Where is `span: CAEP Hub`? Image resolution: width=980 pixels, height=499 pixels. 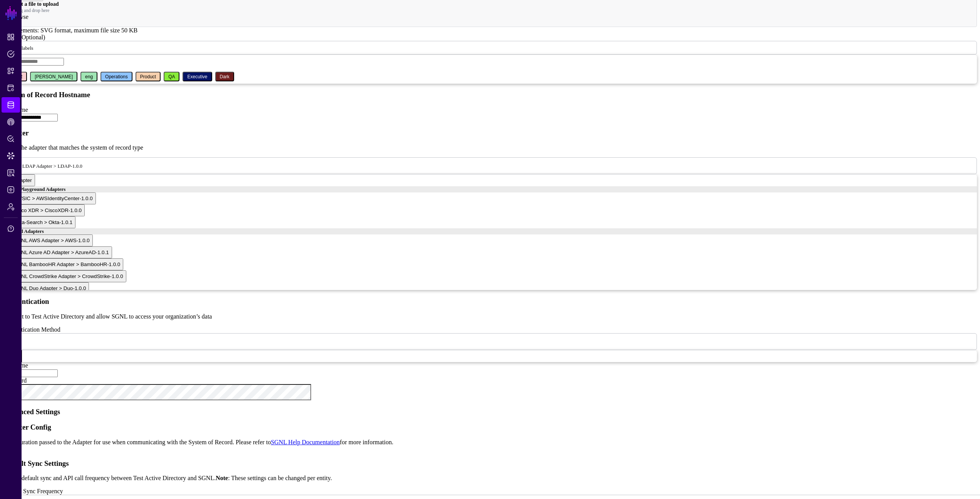 span: CAEP Hub is located at coordinates (11, 122).